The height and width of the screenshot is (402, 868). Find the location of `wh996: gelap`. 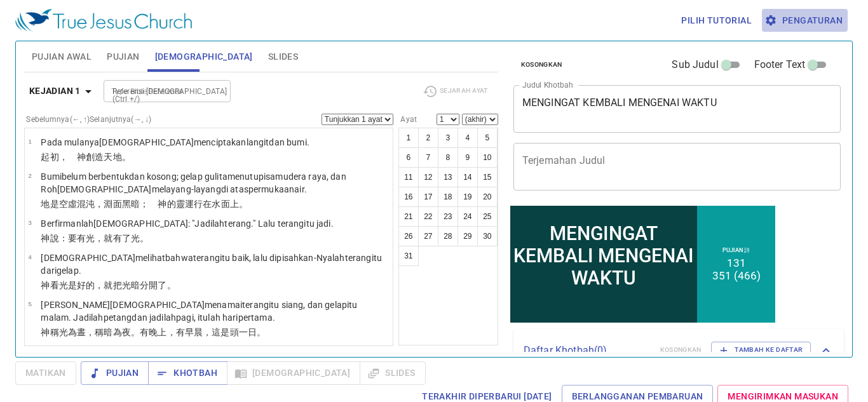

wh996: gelap is located at coordinates (68, 271).